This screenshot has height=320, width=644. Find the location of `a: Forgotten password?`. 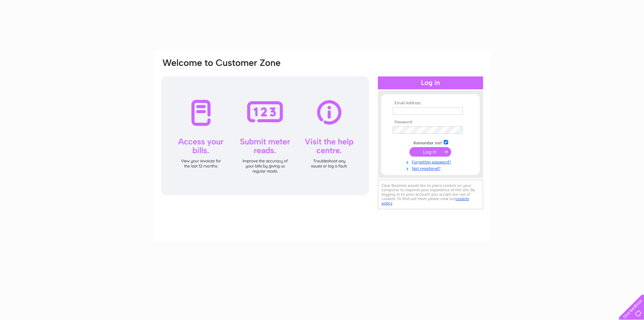

a: Forgotten password? is located at coordinates (431, 162).